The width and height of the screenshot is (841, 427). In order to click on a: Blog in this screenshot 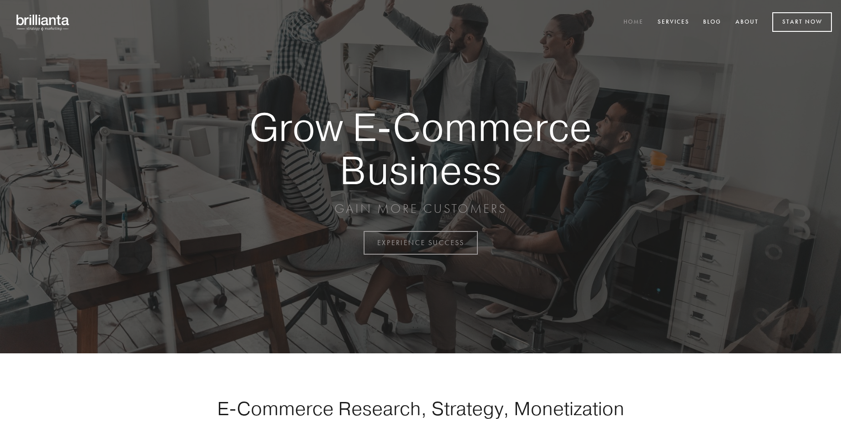, I will do `click(712, 22)`.